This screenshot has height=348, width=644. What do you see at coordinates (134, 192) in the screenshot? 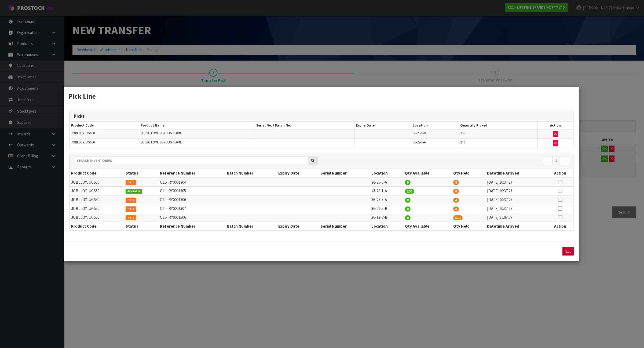
I see `span: Available` at bounding box center [134, 192].